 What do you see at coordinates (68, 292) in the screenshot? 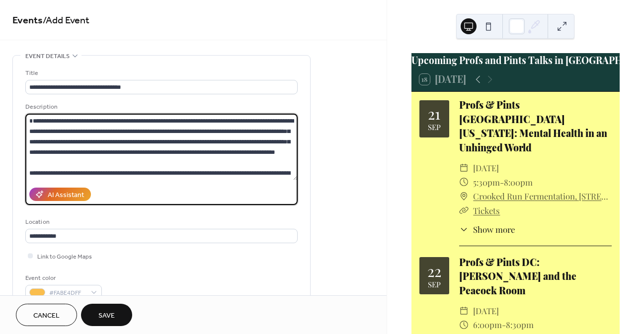
I see `span: #FABE4DFF` at bounding box center [68, 292].